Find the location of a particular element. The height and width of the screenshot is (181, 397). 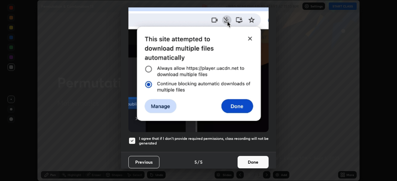

button: Previous is located at coordinates (144, 162).